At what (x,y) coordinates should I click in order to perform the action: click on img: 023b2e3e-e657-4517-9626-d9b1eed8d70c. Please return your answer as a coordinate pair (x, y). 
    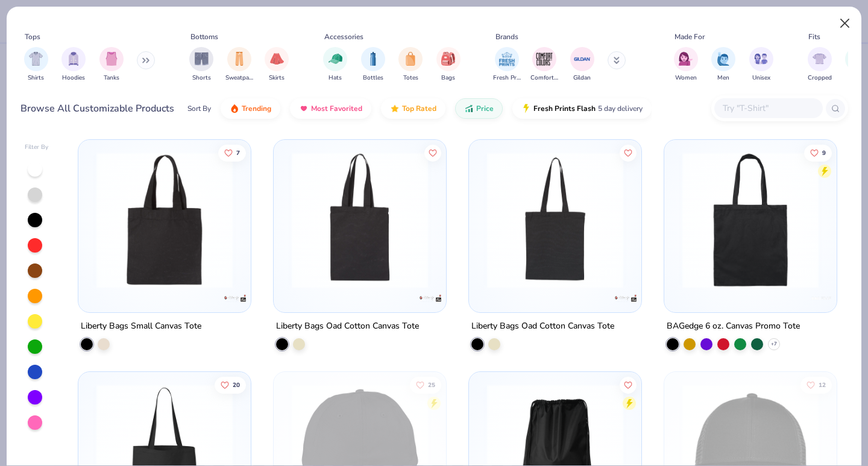
    Looking at the image, I should click on (360, 220).